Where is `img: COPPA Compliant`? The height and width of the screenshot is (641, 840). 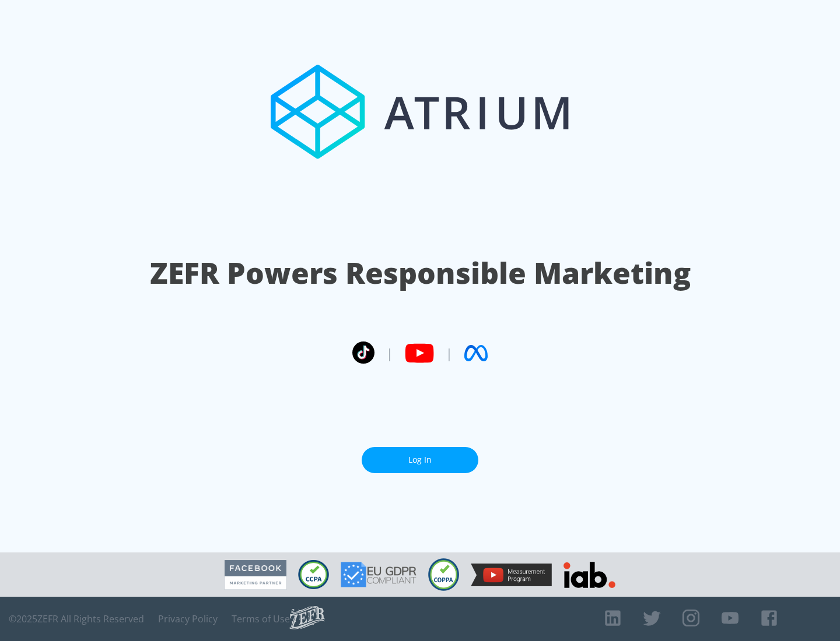 img: COPPA Compliant is located at coordinates (443, 575).